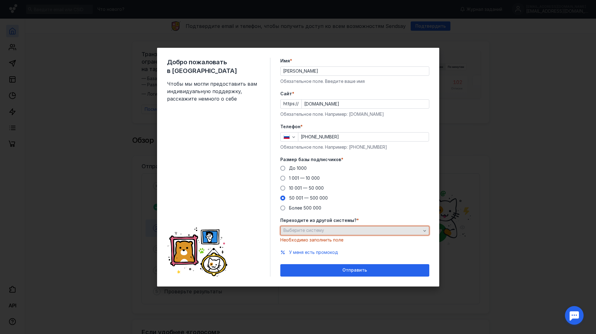 This screenshot has height=334, width=596. Describe the element at coordinates (319, 221) in the screenshot. I see `span: Переходите из другой системы?` at that location.